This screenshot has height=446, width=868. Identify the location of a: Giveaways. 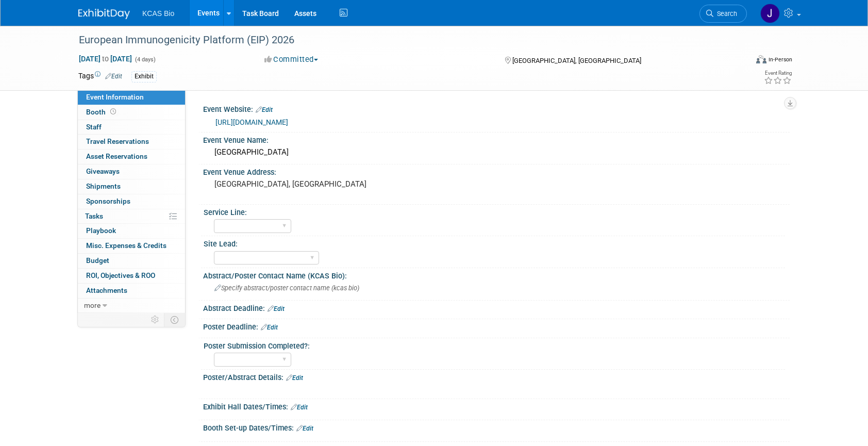
(131, 171).